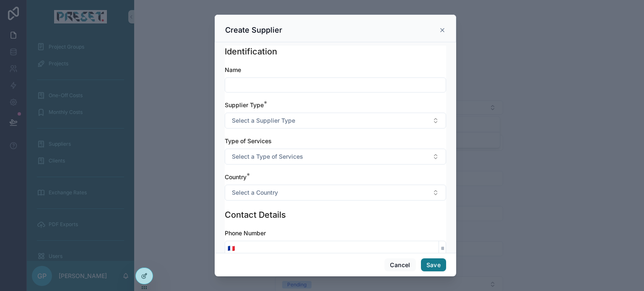  I want to click on span: Select a Supplier Type, so click(263, 120).